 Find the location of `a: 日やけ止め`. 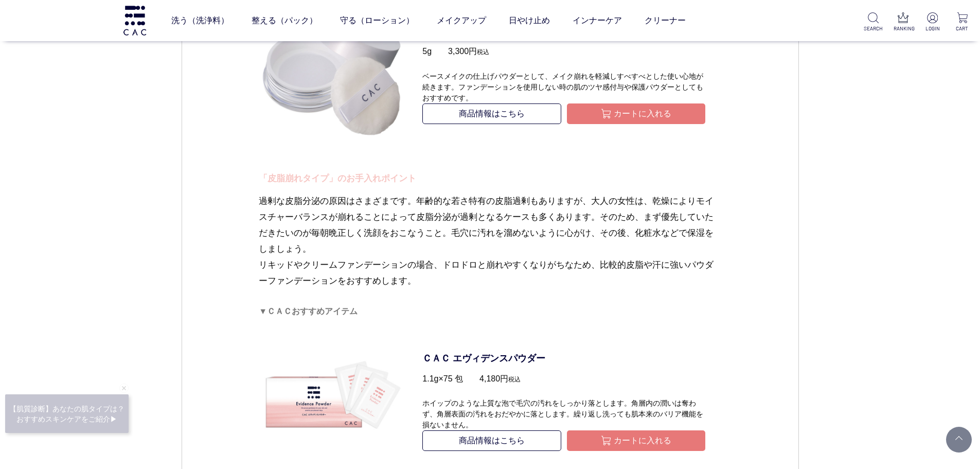

a: 日やけ止め is located at coordinates (530, 20).